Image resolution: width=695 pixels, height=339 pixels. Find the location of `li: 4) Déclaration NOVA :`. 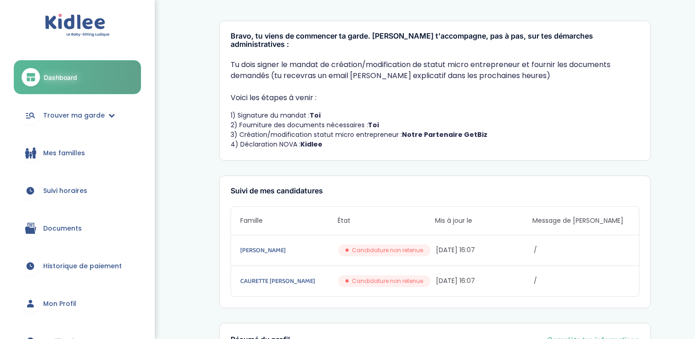

li: 4) Déclaration NOVA : is located at coordinates (435, 144).